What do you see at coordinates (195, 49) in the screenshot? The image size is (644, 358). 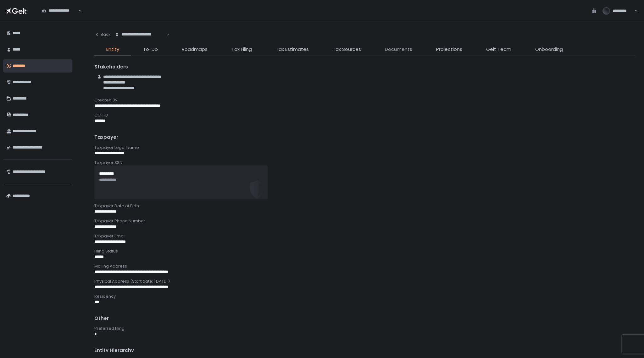 I see `span: Roadmaps` at bounding box center [195, 49].